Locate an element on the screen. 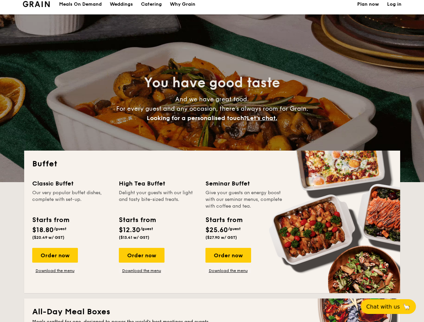 The width and height of the screenshot is (424, 322). div: Our very popular buffet dishes, complete with set-up. is located at coordinates (71, 200).